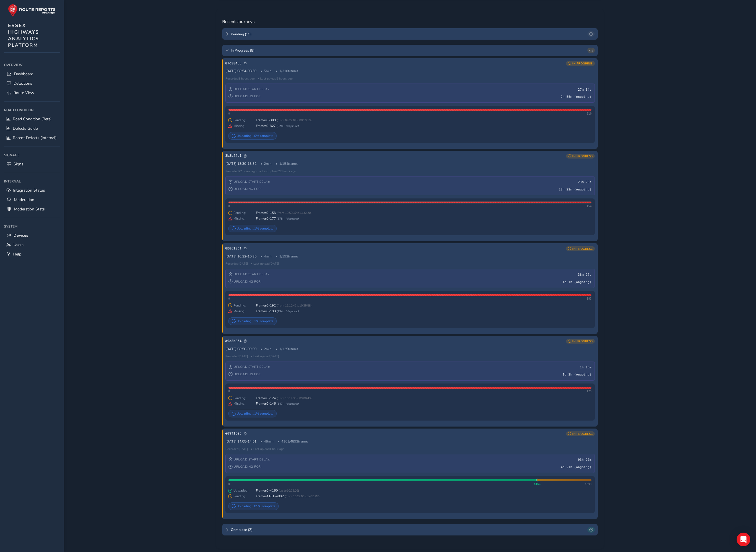  I want to click on span: 125, so click(589, 392).